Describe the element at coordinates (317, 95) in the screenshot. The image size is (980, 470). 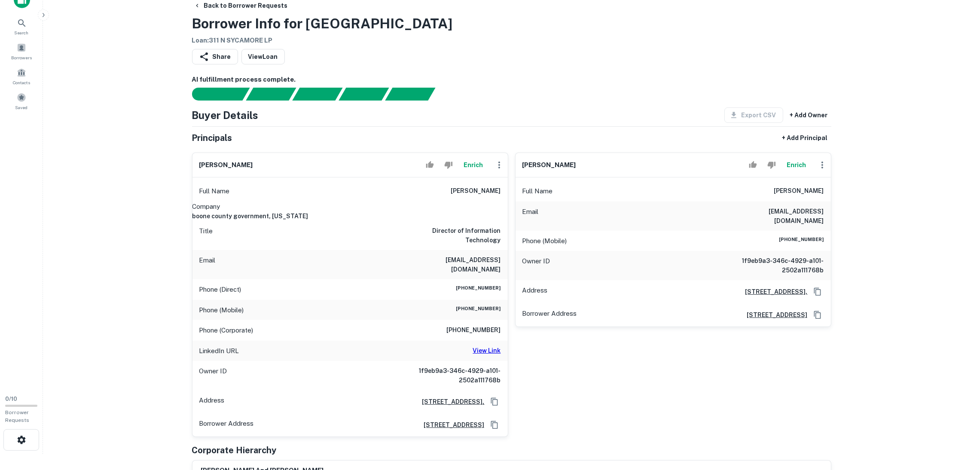
I see `div: Documents found, AI parsing details...` at that location.